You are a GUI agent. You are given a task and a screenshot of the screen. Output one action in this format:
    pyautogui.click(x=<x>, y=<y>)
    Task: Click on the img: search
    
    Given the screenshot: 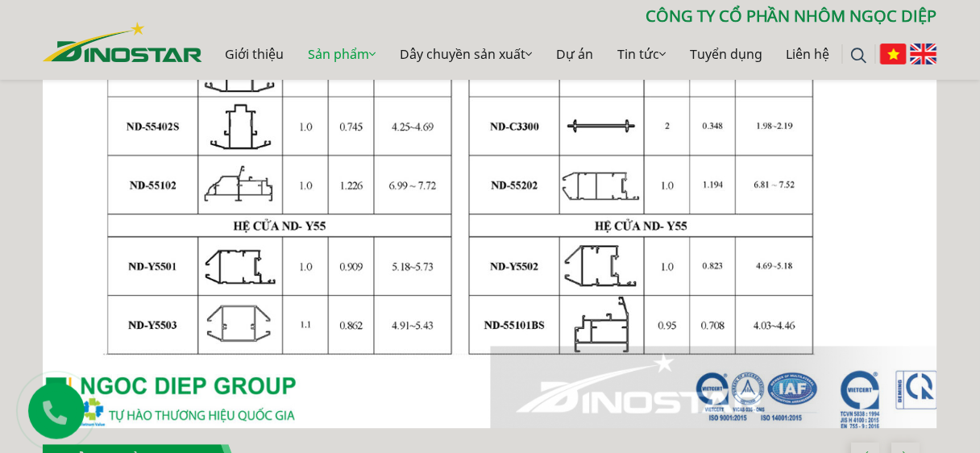 What is the action you would take?
    pyautogui.click(x=859, y=56)
    